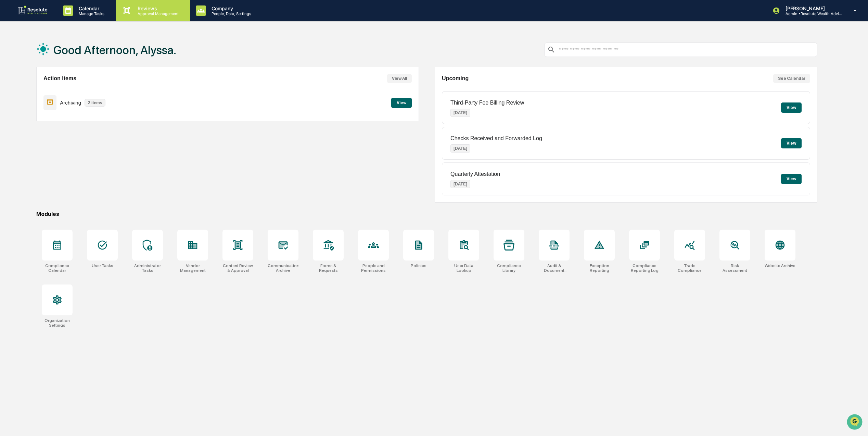  Describe the element at coordinates (399, 79) in the screenshot. I see `button: View All` at that location.